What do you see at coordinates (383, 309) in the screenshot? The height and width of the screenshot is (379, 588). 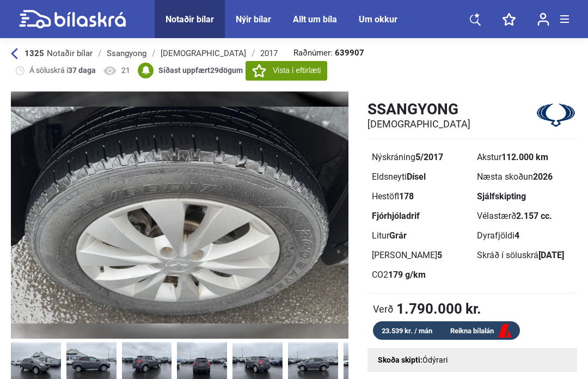 I see `span: Verð` at bounding box center [383, 309].